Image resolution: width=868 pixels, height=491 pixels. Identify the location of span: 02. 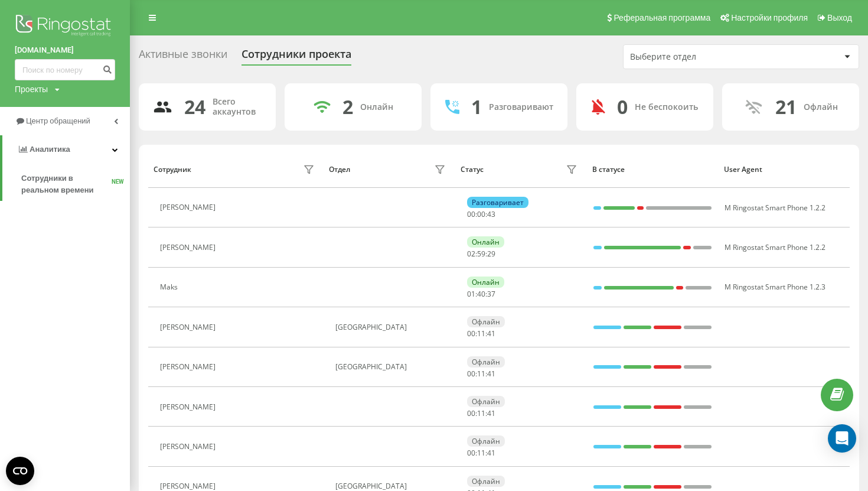
(471, 253).